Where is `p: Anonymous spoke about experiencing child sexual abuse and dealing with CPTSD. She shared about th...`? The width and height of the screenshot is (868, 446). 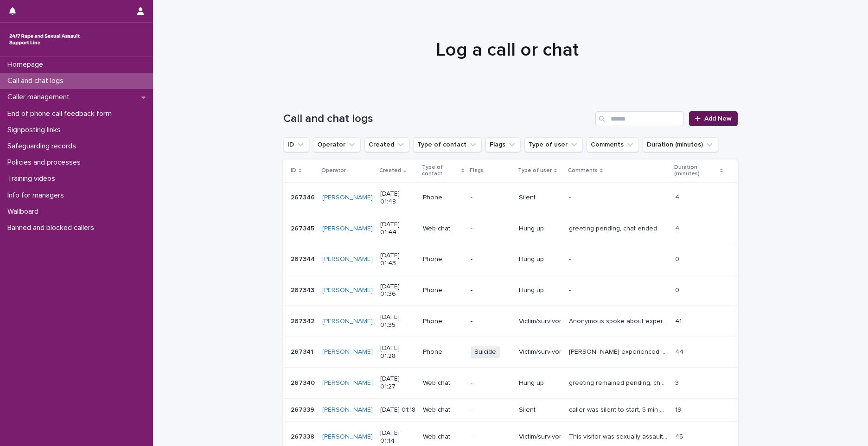
p: Anonymous spoke about experiencing child sexual abuse and dealing with CPTSD. She shared about th... is located at coordinates (619, 320).